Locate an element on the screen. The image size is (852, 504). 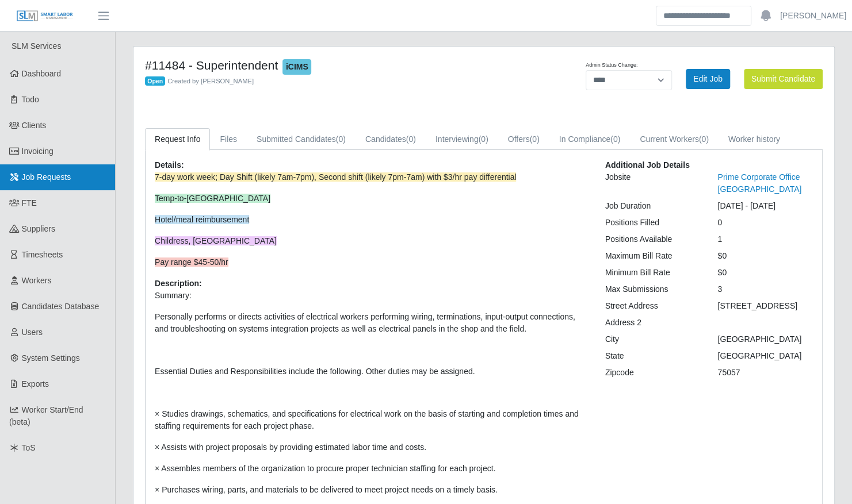
a: In Compliance is located at coordinates (589, 139).